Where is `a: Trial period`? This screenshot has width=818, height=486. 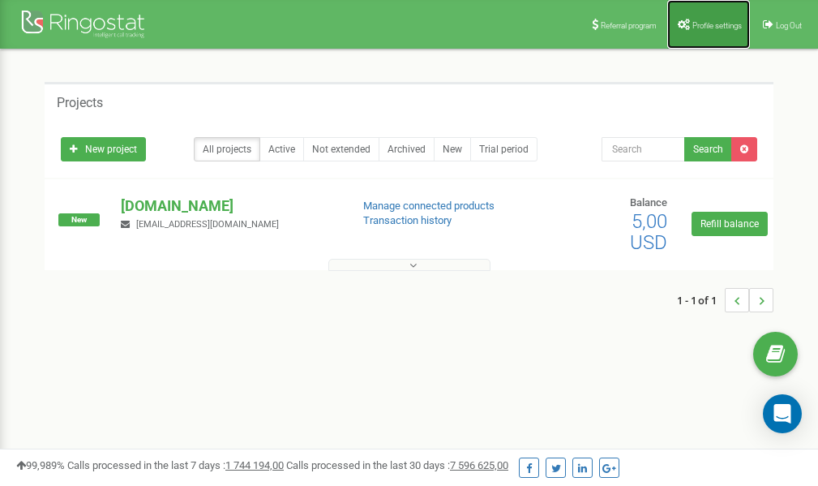
a: Trial period is located at coordinates (504, 149).